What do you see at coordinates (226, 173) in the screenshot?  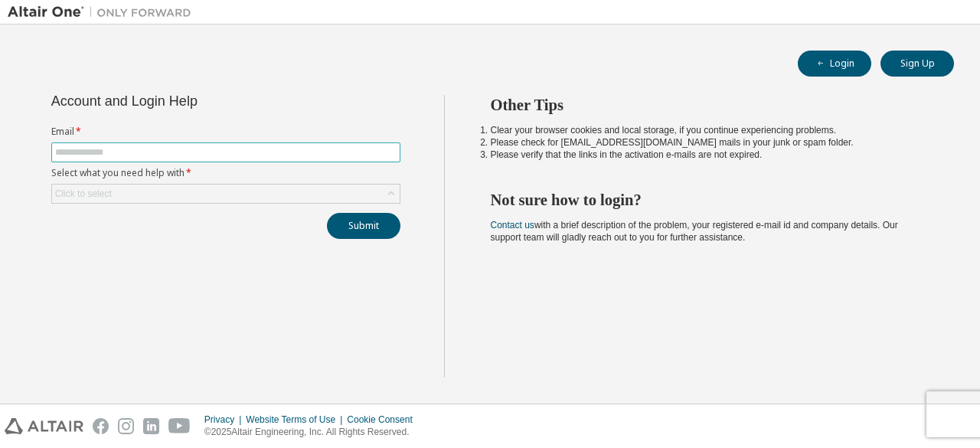 I see `label: Select what you need help with` at bounding box center [226, 173].